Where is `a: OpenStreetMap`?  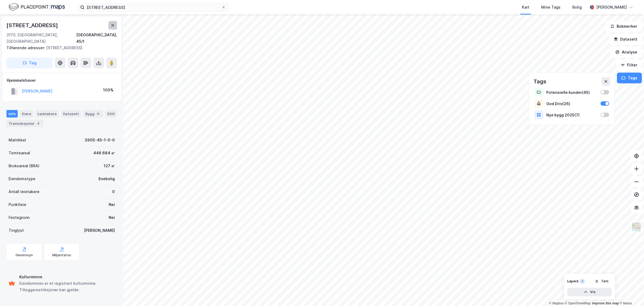 a: OpenStreetMap is located at coordinates (578, 303).